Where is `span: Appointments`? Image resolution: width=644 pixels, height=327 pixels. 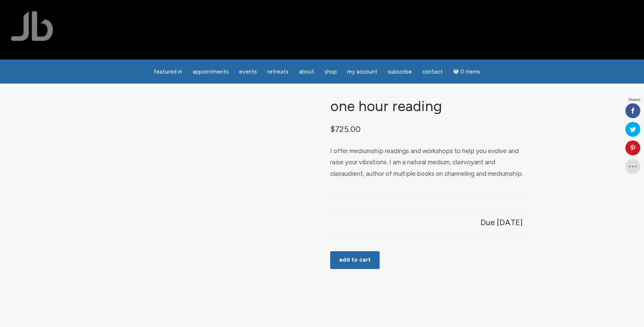 span: Appointments is located at coordinates (210, 72).